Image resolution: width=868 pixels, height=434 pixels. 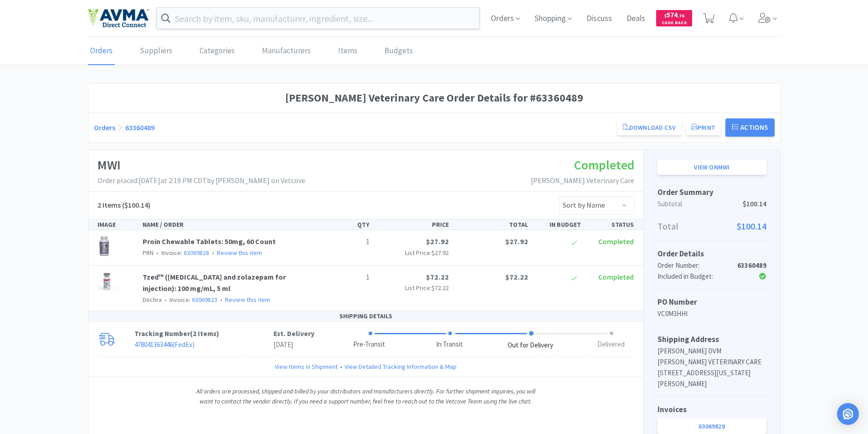 I want to click on a: View onMWI, so click(x=711, y=167).